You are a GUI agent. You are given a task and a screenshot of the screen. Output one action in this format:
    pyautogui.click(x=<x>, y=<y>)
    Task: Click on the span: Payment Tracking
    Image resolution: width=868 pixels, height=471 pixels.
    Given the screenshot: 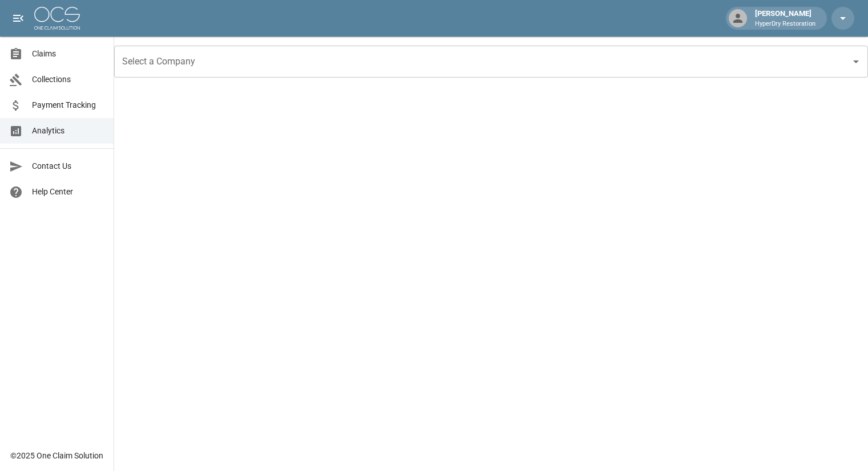 What is the action you would take?
    pyautogui.click(x=68, y=105)
    